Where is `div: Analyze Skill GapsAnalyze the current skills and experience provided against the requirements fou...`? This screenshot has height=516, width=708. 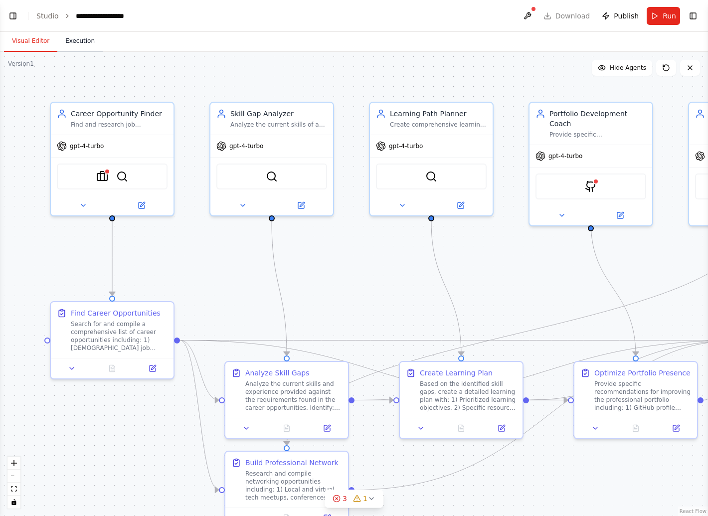 div: Analyze Skill GapsAnalyze the current skills and experience provided against the requirements fou... is located at coordinates (287, 400).